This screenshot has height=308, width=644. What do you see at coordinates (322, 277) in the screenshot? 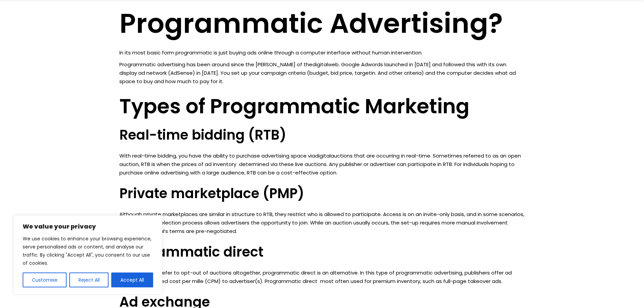
I see `p: For those that prefer to opt-out of auctions altogether, programmatic direct is an alternative. I...` at bounding box center [322, 277].